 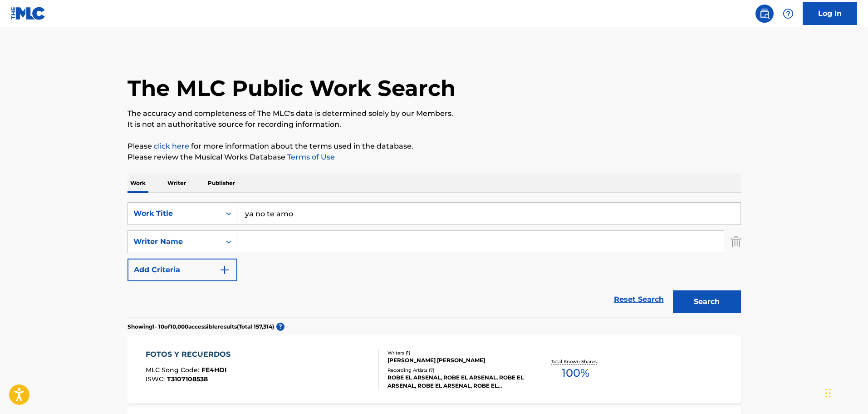 I want to click on p: The accuracy and completeness of The MLC's data is determined solely by our Members., so click(x=434, y=113).